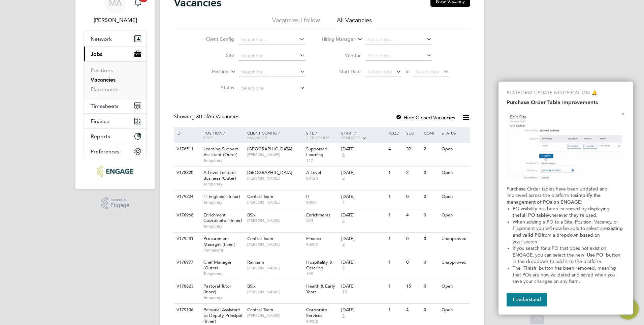  Describe the element at coordinates (96, 54) in the screenshot. I see `span: Jobs` at that location.